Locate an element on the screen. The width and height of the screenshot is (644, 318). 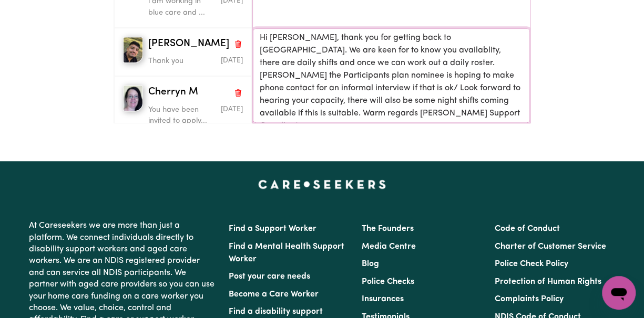
a: Blog is located at coordinates (370, 264).